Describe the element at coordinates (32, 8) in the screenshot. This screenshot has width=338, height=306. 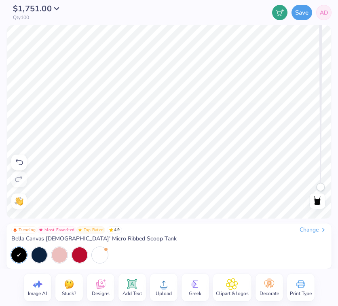
I see `span: $1,751.00` at that location.